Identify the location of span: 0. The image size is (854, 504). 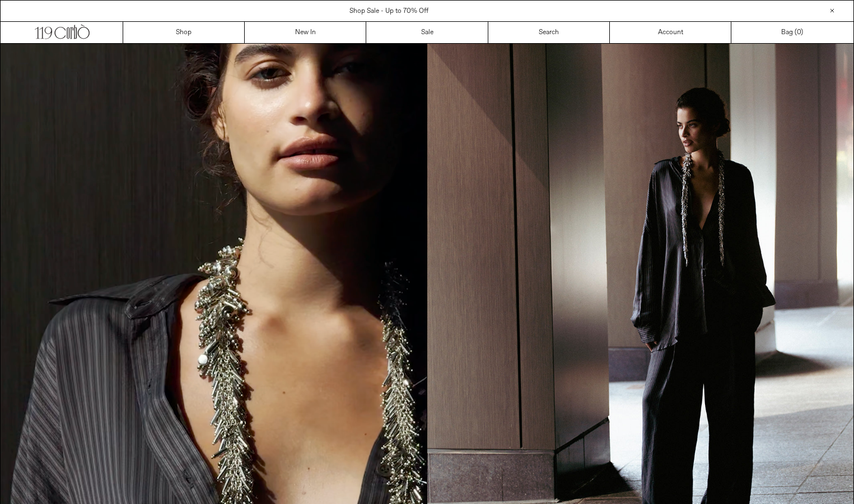
(799, 33).